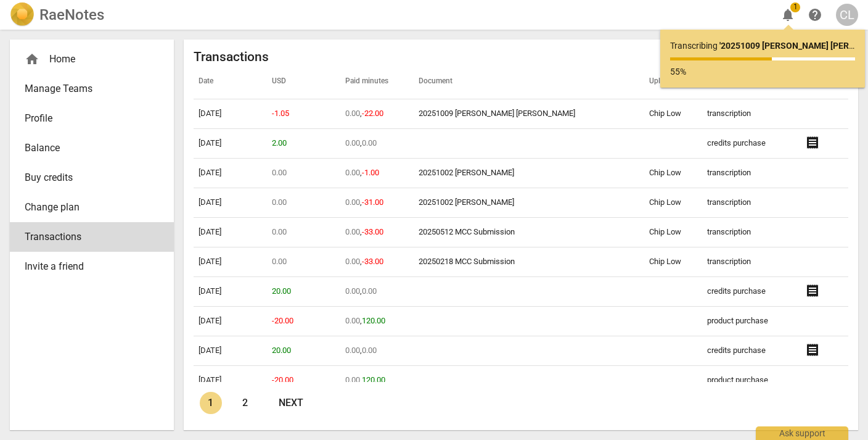 The width and height of the screenshot is (868, 440). I want to click on p: Transcribing ..., so click(762, 46).